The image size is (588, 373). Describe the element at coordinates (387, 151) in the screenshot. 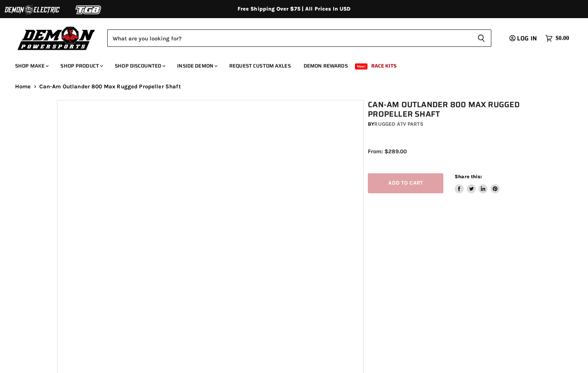

I see `span: From: $289.00` at that location.